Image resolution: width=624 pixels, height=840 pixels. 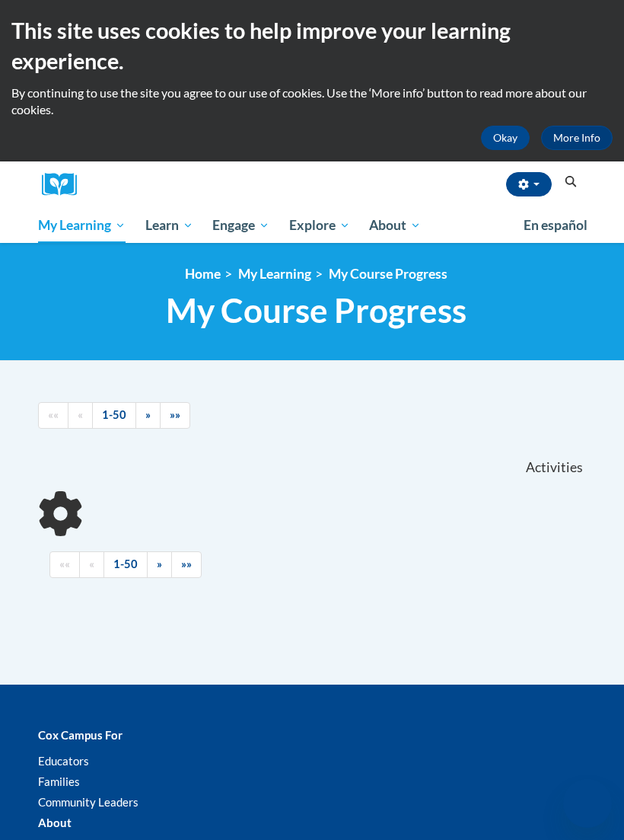 What do you see at coordinates (58, 782) in the screenshot?
I see `a: Families` at bounding box center [58, 782].